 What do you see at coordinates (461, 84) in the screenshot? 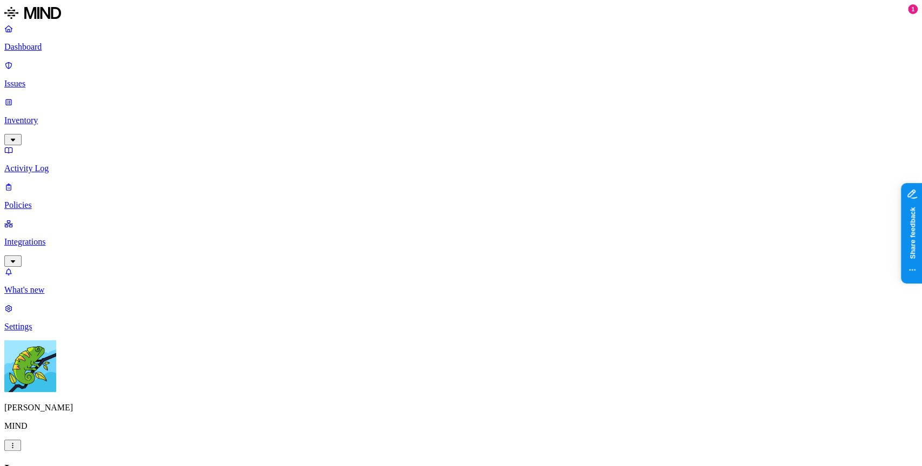
I see `p: Issues` at bounding box center [461, 84].